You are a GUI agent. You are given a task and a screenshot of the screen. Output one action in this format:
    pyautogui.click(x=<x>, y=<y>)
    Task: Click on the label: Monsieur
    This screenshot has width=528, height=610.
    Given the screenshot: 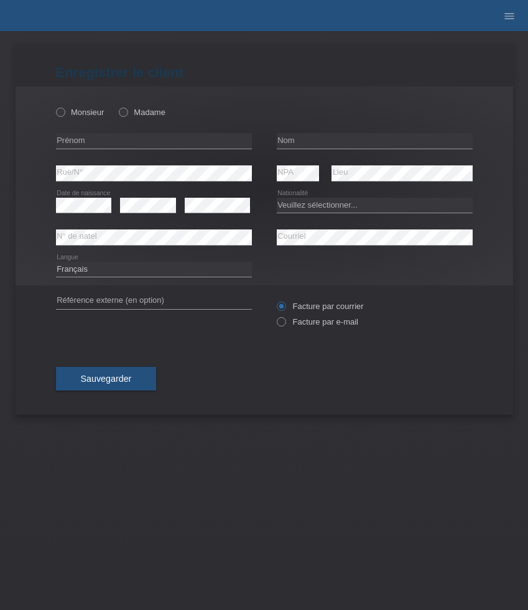 What is the action you would take?
    pyautogui.click(x=80, y=112)
    